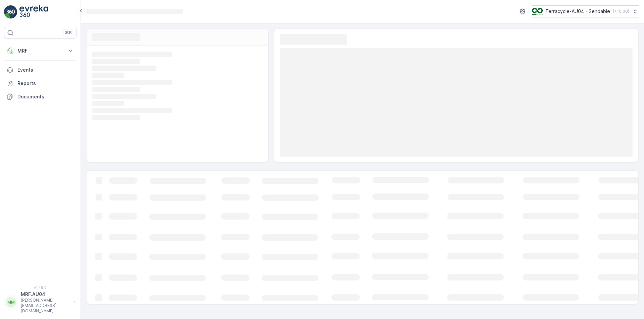  I want to click on a: Documents, so click(40, 97).